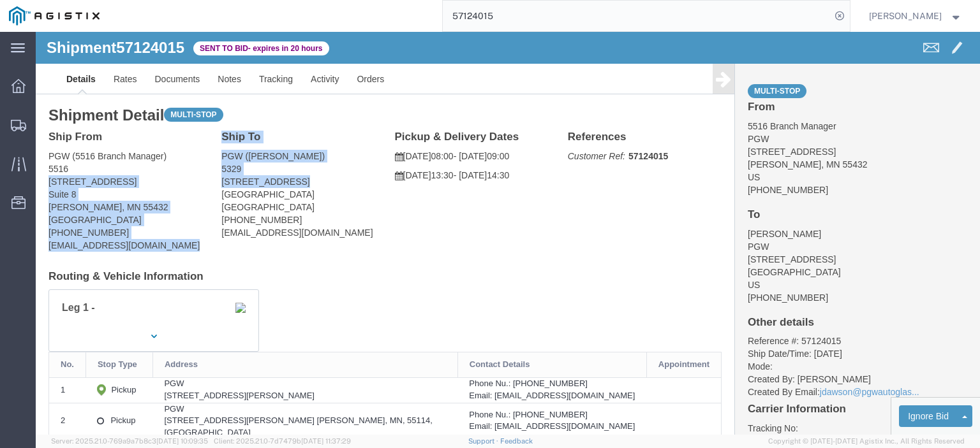 The width and height of the screenshot is (980, 448). I want to click on span: Jesse Jordan, so click(905, 16).